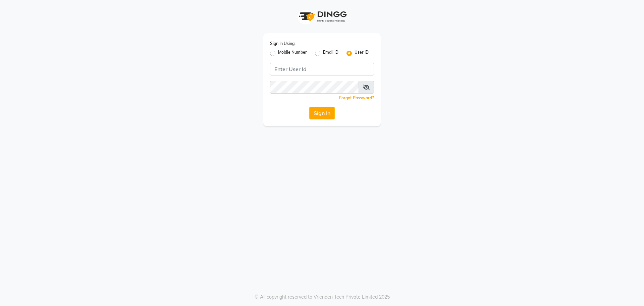 Image resolution: width=644 pixels, height=306 pixels. Describe the element at coordinates (331, 53) in the screenshot. I see `label: Email ID` at that location.